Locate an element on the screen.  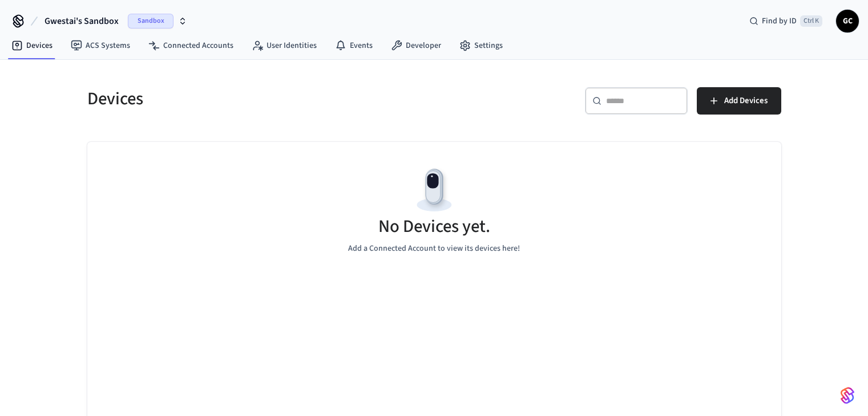
h5: Devices is located at coordinates (258, 98).